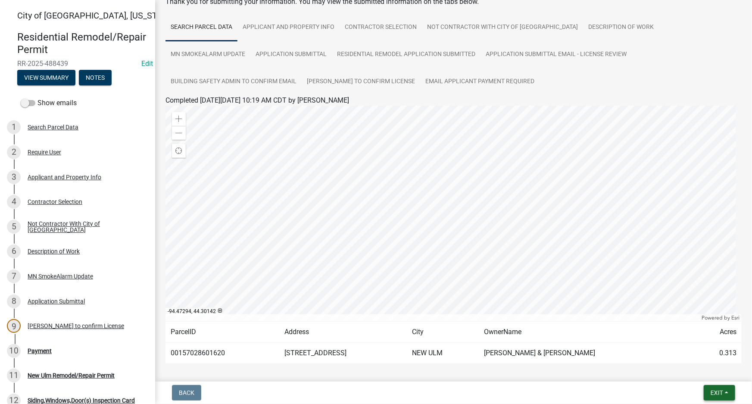  I want to click on a: Esri, so click(736, 318).